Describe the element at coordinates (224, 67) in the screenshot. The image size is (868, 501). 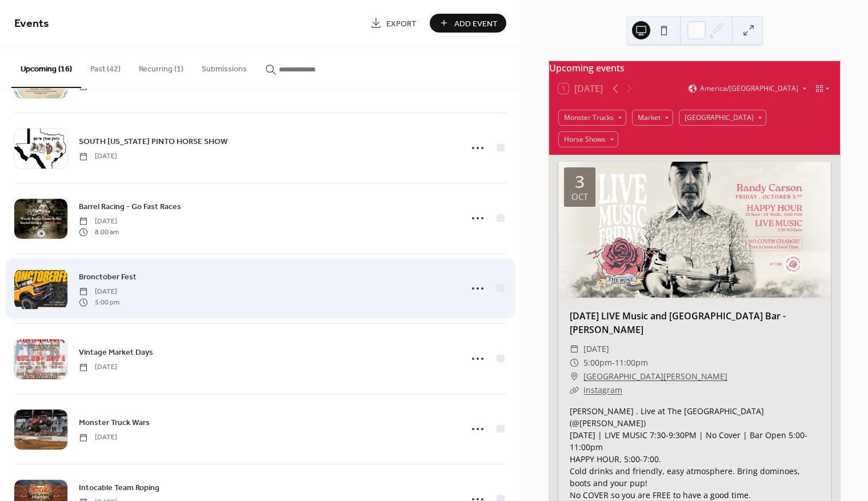
I see `button: Submissions` at that location.